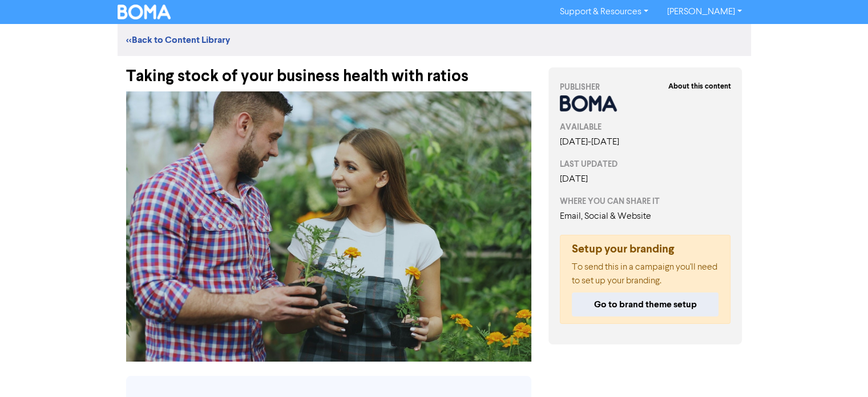 The width and height of the screenshot is (868, 397). I want to click on div: WHERE YOU CAN SHARE IT, so click(646, 201).